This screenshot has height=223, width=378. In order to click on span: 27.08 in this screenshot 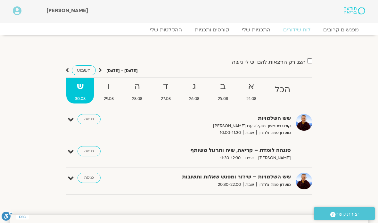, I will do `click(166, 99)`.